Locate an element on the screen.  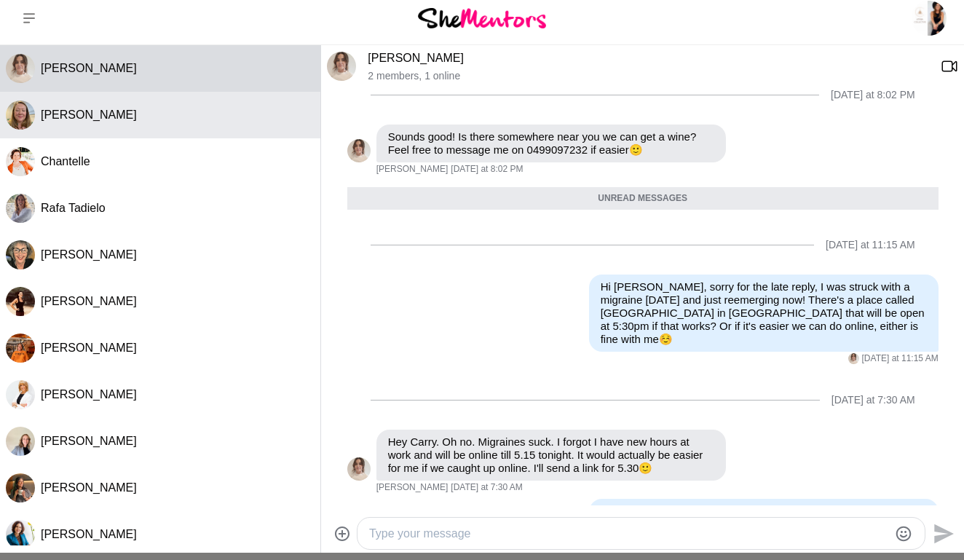
div: Jane is located at coordinates (20, 254).